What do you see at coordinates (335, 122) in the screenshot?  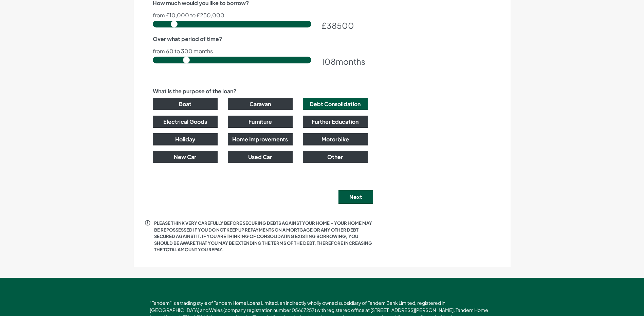 I see `button: Further Education` at bounding box center [335, 122].